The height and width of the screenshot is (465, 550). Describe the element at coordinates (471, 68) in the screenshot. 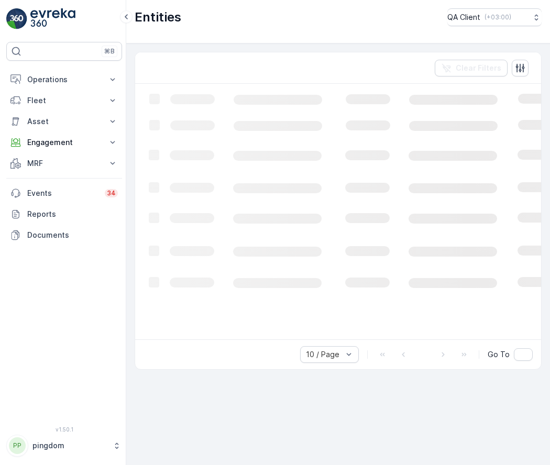

I see `button: Clear Filters` at that location.